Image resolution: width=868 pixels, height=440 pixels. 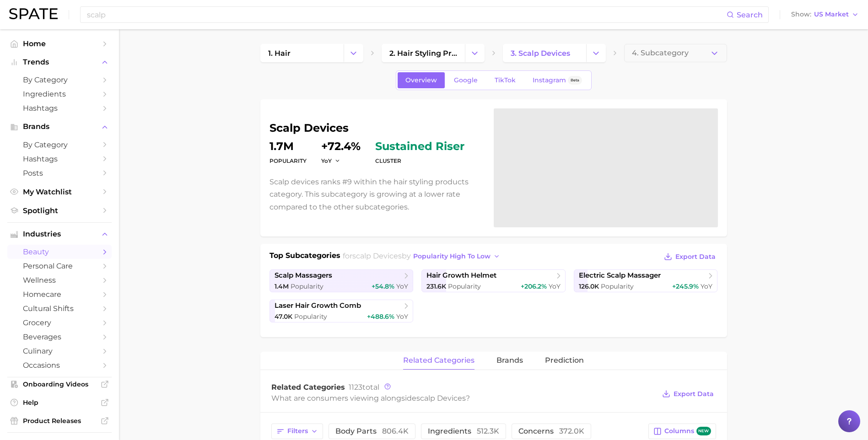 What do you see at coordinates (59, 266) in the screenshot?
I see `span: personal care` at bounding box center [59, 266].